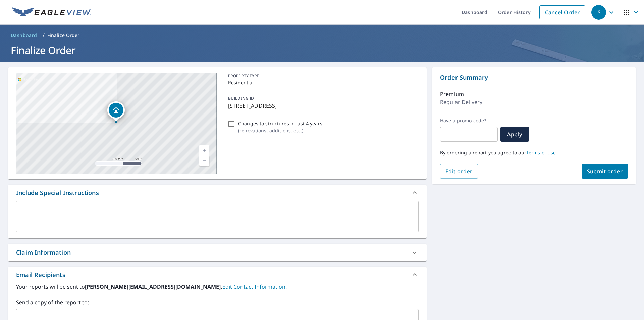 The width and height of the screenshot is (644, 320). Describe the element at coordinates (217, 287) in the screenshot. I see `label: Your reports will be sent to` at that location.